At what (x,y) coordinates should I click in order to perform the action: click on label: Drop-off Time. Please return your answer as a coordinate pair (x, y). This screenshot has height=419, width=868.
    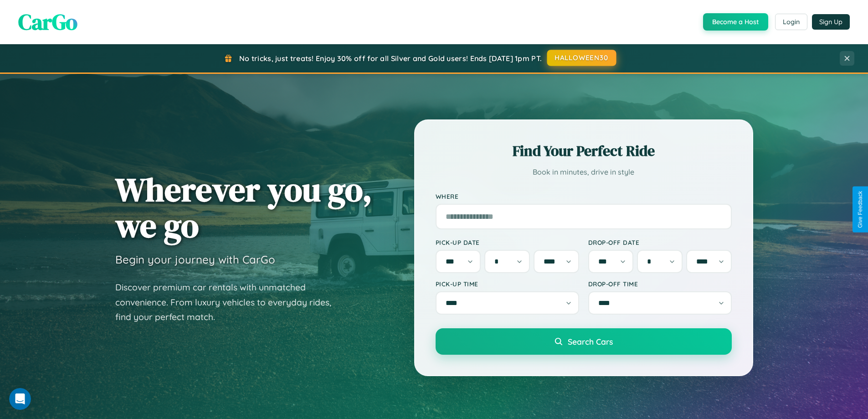
    Looking at the image, I should click on (660, 283).